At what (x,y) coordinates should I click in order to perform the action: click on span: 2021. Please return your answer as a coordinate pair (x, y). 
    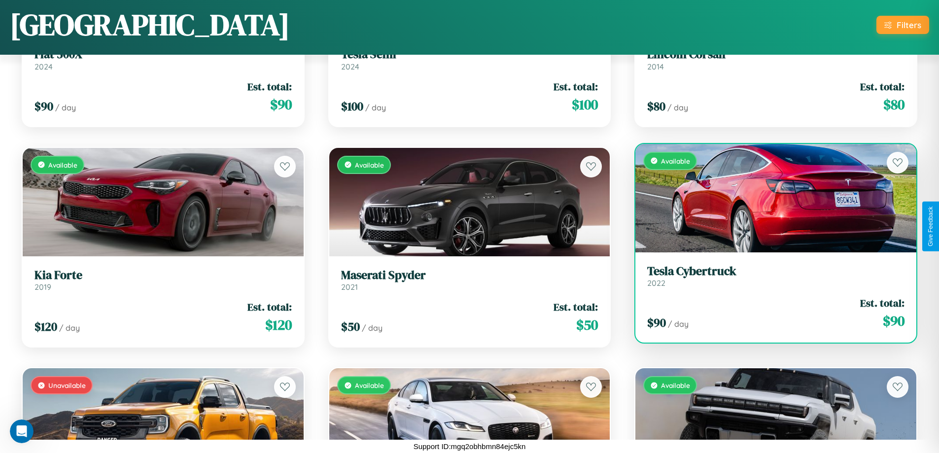
    Looking at the image, I should click on (350, 287).